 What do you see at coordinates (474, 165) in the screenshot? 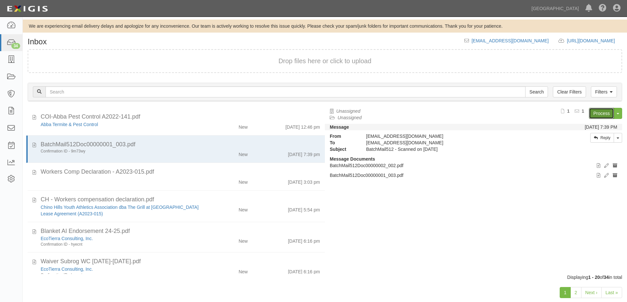
I see `p: BatchMail512Doc00000002_002.pdf` at bounding box center [474, 165].